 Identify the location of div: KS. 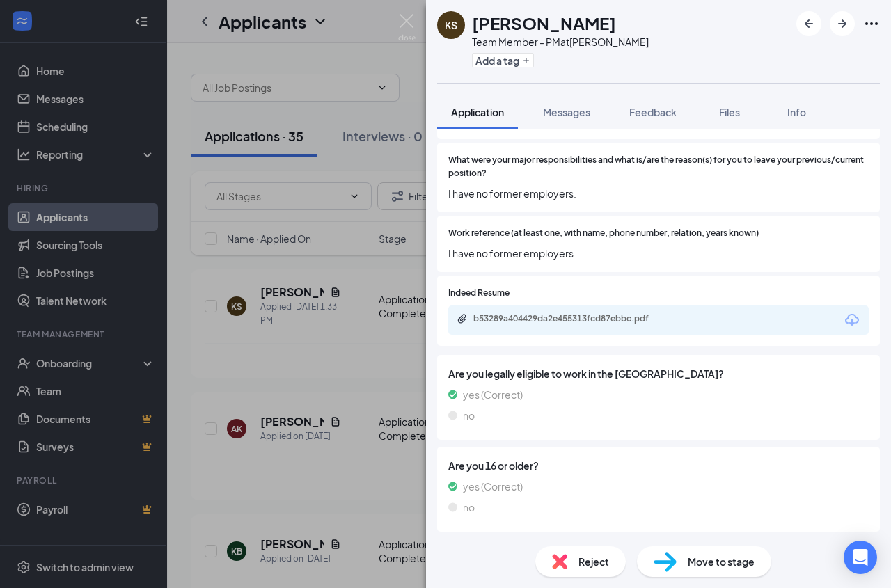
(451, 25).